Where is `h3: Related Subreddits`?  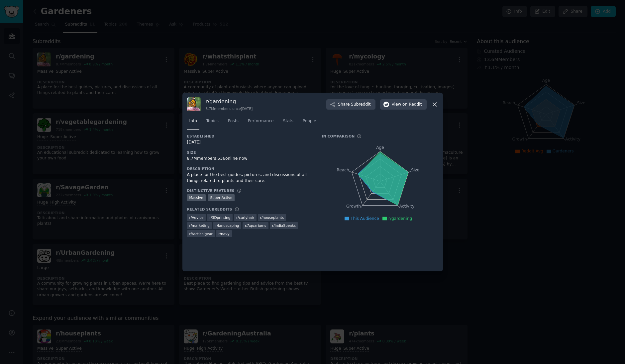 h3: Related Subreddits is located at coordinates (210, 209).